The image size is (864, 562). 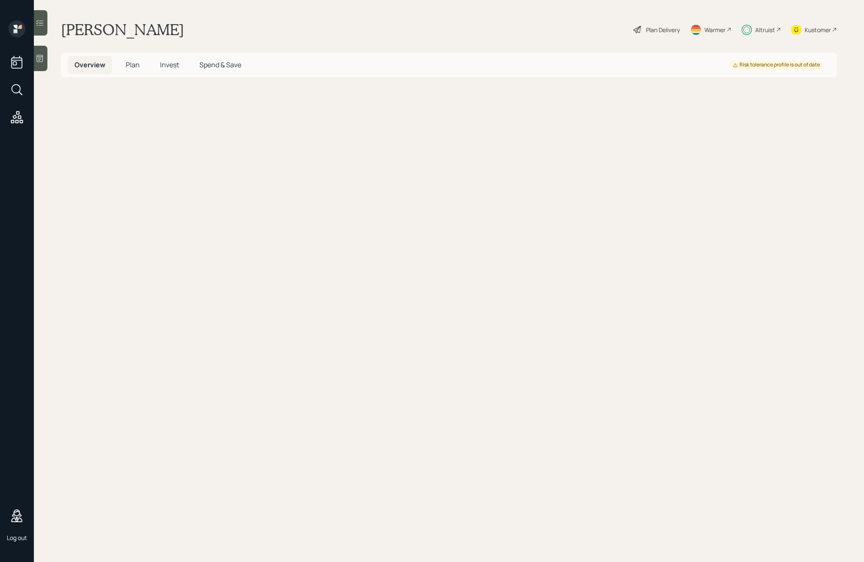 What do you see at coordinates (663, 30) in the screenshot?
I see `div: Plan Delivery` at bounding box center [663, 30].